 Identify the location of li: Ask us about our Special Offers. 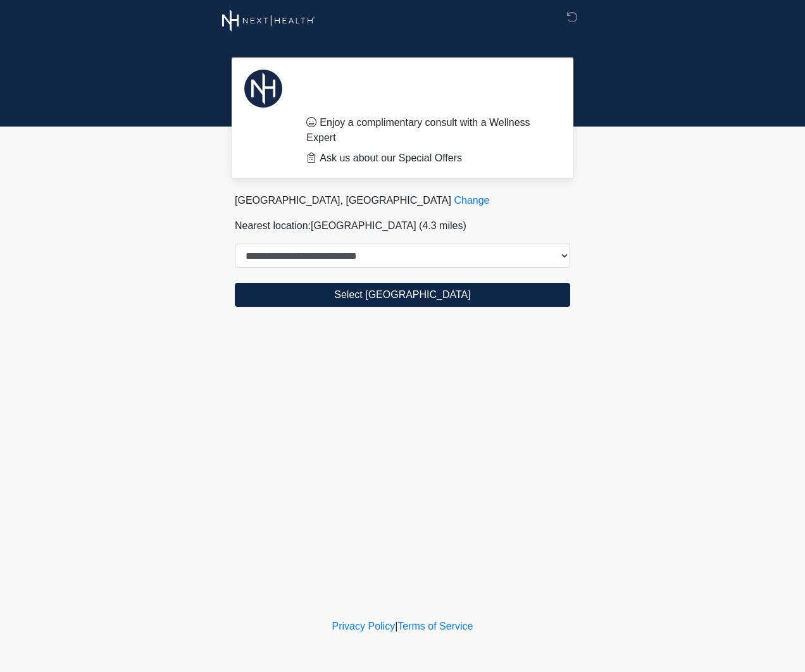
(429, 158).